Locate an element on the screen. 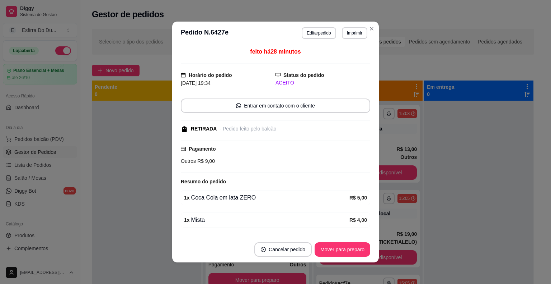  button: whats-appEntrar em contato com o cliente is located at coordinates (276, 106).